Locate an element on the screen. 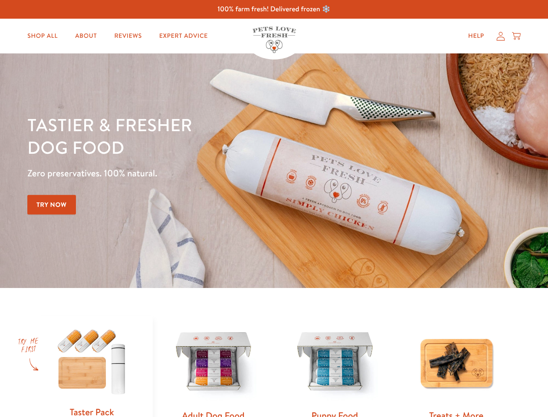 This screenshot has width=548, height=417. h1: Tastier & fresher dog food is located at coordinates (192, 136).